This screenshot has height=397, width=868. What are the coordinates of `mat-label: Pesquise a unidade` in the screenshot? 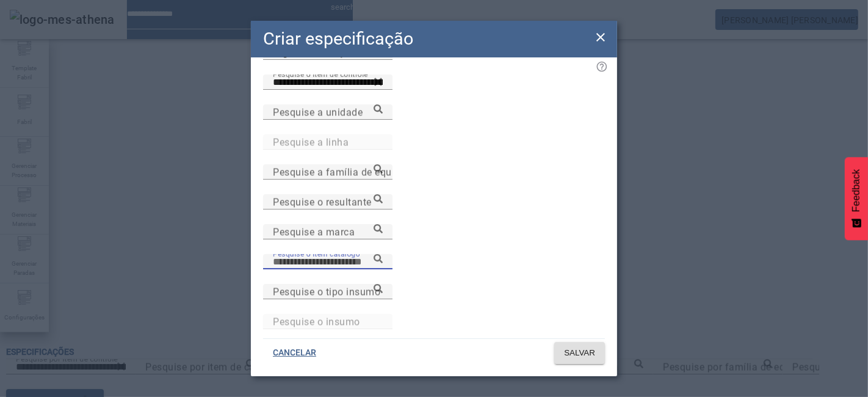 It's located at (317, 112).